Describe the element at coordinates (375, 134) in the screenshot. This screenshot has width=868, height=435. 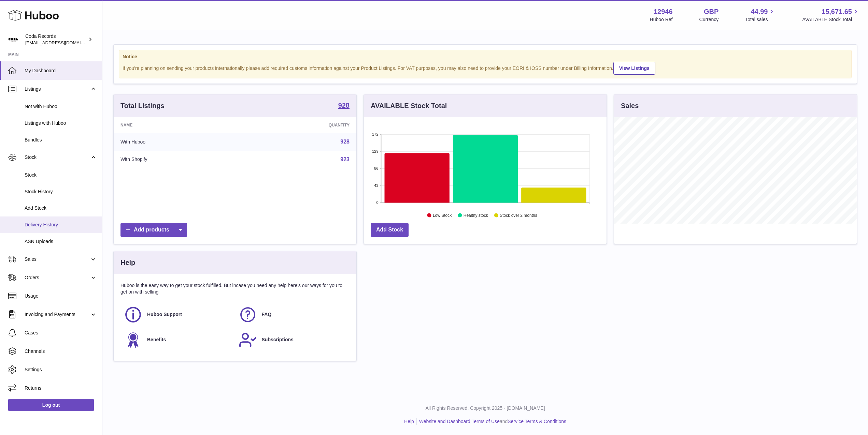
I see `text: 172` at that location.